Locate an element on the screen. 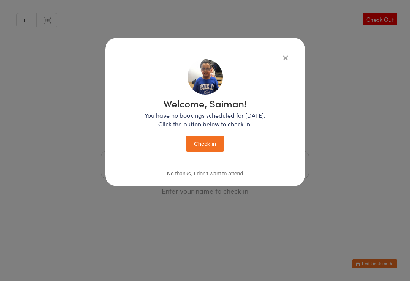 The width and height of the screenshot is (410, 281). h1: Welcome, Saiman! is located at coordinates (205, 103).